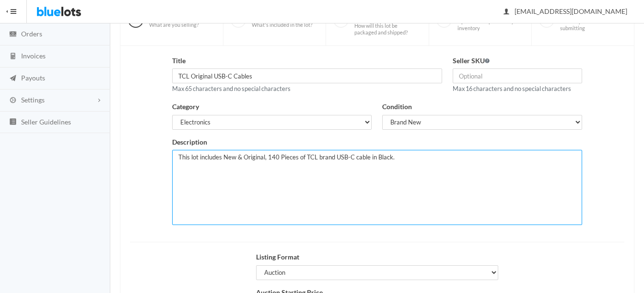  What do you see at coordinates (13, 57) in the screenshot?
I see `ion-icon: calculator` at bounding box center [13, 57].